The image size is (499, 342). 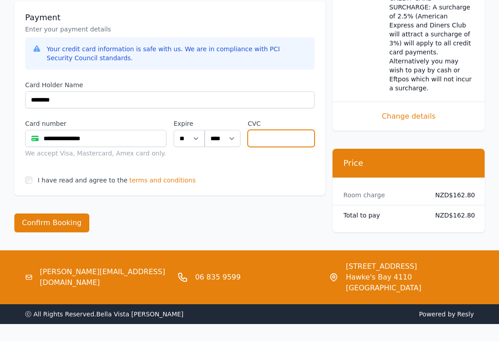 What do you see at coordinates (218, 277) in the screenshot?
I see `a: 06 835 9599` at bounding box center [218, 277].